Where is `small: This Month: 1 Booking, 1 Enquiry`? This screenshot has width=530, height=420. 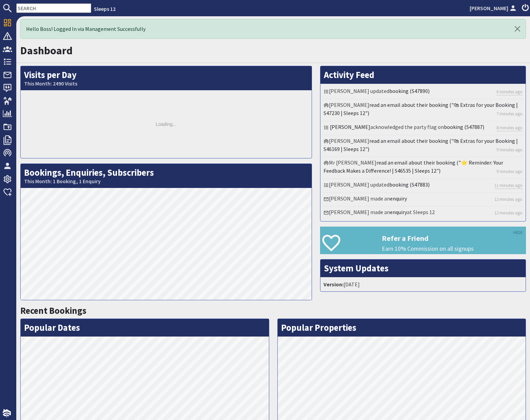
small: This Month: 1 Booking, 1 Enquiry is located at coordinates (166, 181).